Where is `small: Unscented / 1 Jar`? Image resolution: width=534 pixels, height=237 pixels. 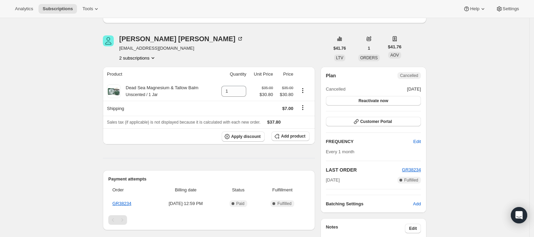 small: Unscented / 1 Jar is located at coordinates (142, 95).